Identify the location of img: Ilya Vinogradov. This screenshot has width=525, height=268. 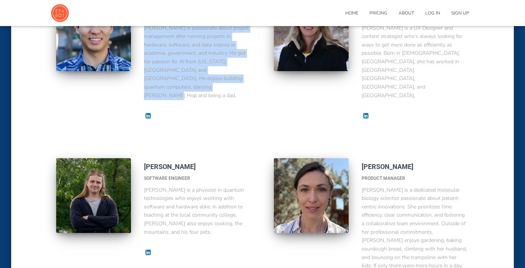
(93, 195).